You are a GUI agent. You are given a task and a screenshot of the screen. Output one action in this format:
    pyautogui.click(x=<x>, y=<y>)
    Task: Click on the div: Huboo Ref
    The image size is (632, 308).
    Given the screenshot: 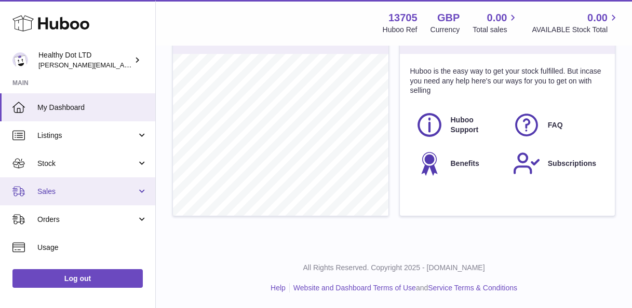 What is the action you would take?
    pyautogui.click(x=400, y=30)
    